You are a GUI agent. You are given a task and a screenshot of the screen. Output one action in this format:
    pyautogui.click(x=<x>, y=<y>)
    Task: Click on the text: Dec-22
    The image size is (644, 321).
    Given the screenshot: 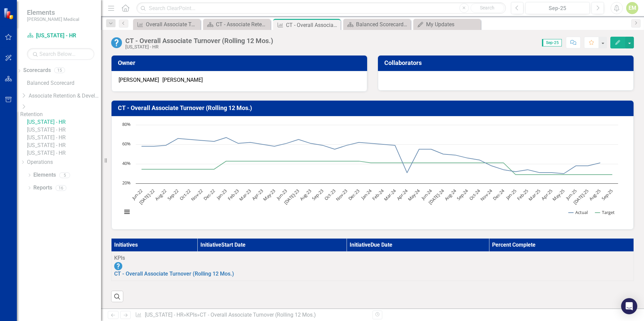 What is the action you would take?
    pyautogui.click(x=209, y=194)
    